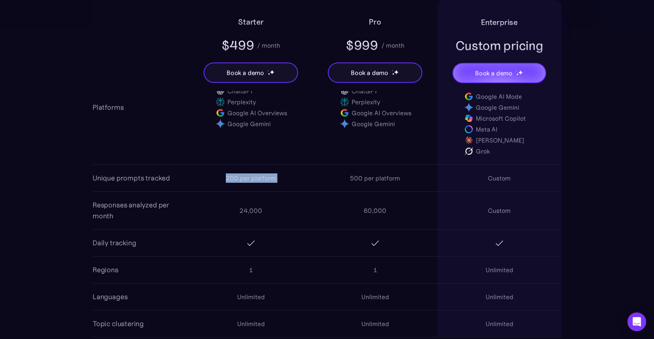 This screenshot has height=339, width=654. Describe the element at coordinates (251, 22) in the screenshot. I see `h2: Starter` at that location.